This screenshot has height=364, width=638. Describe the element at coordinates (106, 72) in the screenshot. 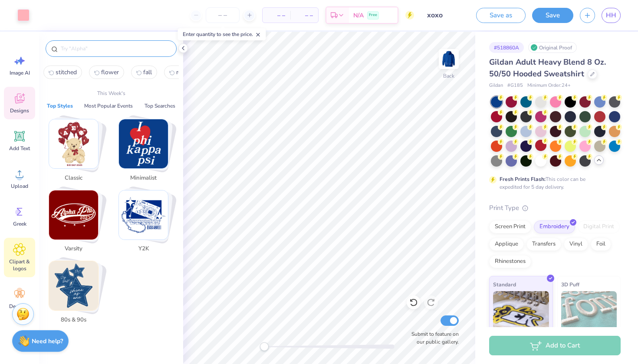

I see `button: flower1` at that location.